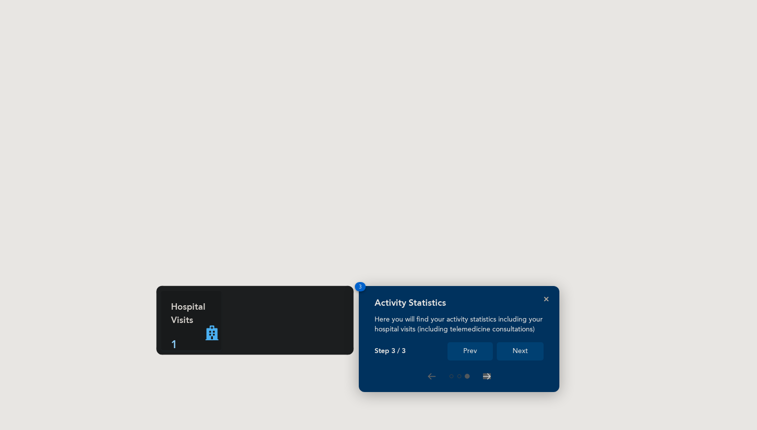 The width and height of the screenshot is (757, 430). I want to click on button: Close, so click(546, 299).